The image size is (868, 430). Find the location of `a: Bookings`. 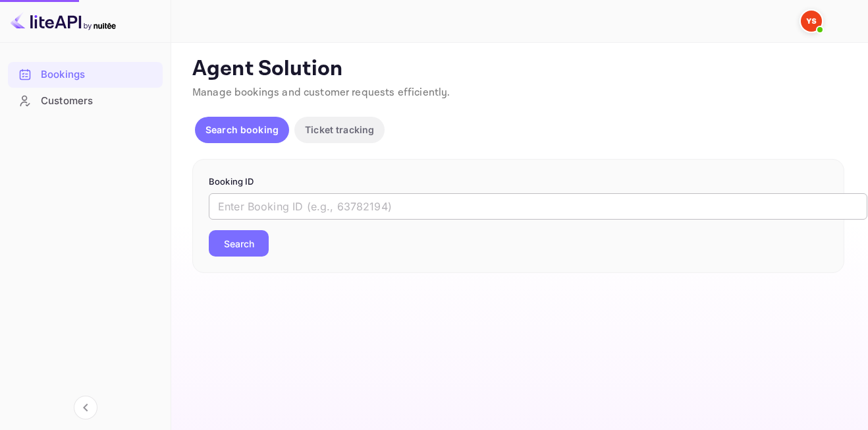

a: Bookings is located at coordinates (85, 74).